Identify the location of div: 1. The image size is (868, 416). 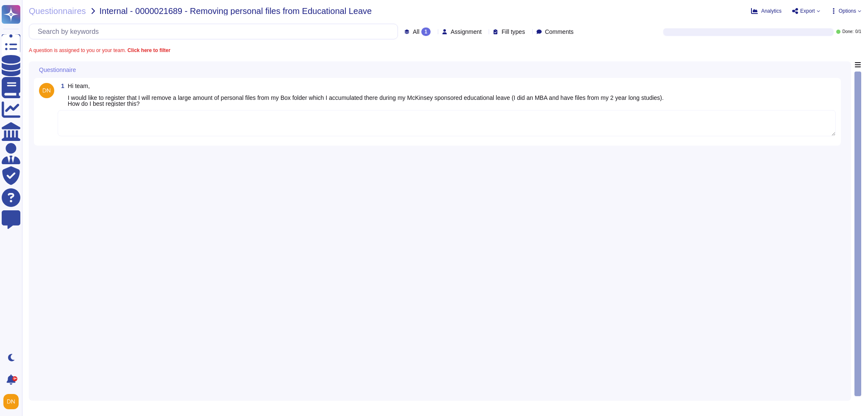
(426, 32).